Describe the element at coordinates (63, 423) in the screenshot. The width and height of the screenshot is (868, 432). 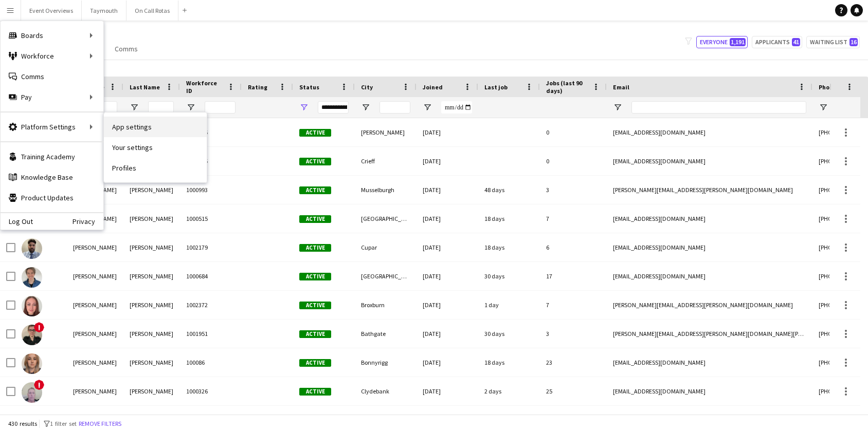
I see `span: 1 filter set` at that location.